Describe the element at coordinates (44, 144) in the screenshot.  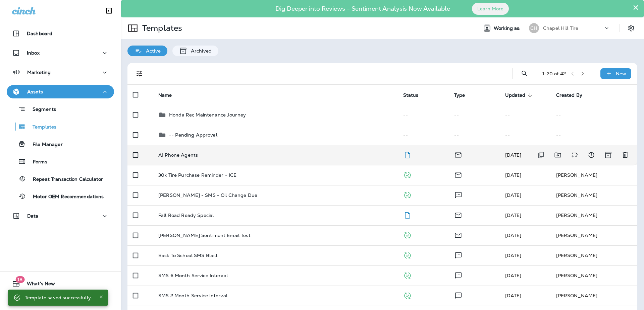
I see `p: File Manager` at that location.